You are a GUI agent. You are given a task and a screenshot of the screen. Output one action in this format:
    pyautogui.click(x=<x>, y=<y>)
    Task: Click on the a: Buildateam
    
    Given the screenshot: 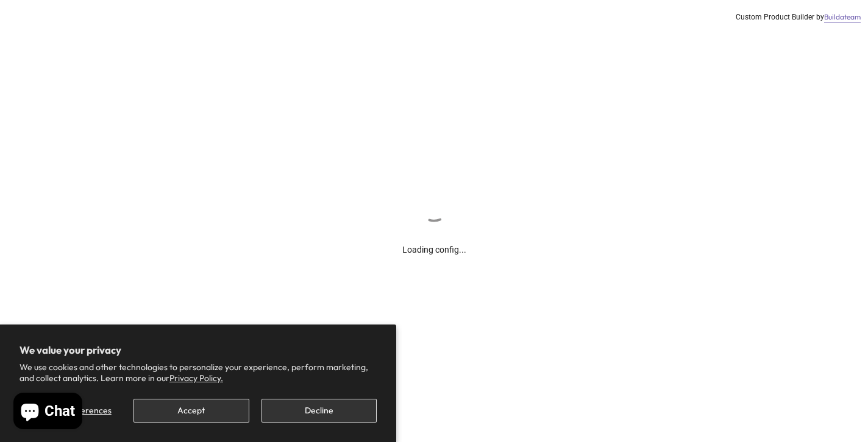 What is the action you would take?
    pyautogui.click(x=842, y=17)
    